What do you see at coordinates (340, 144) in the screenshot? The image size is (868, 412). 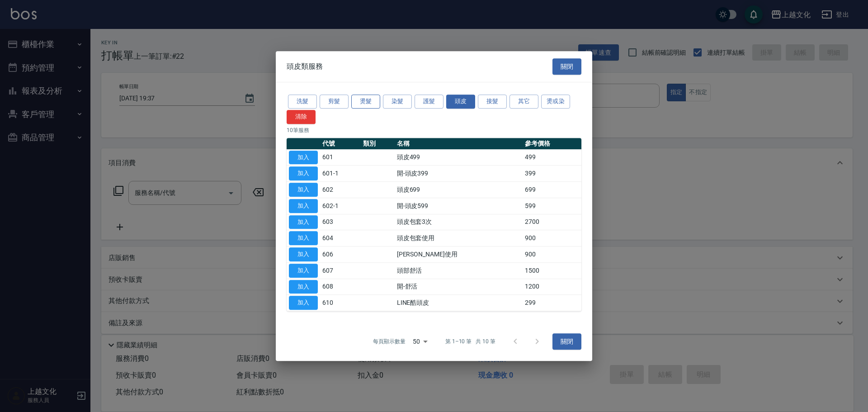 I see `th: 代號` at bounding box center [340, 144].